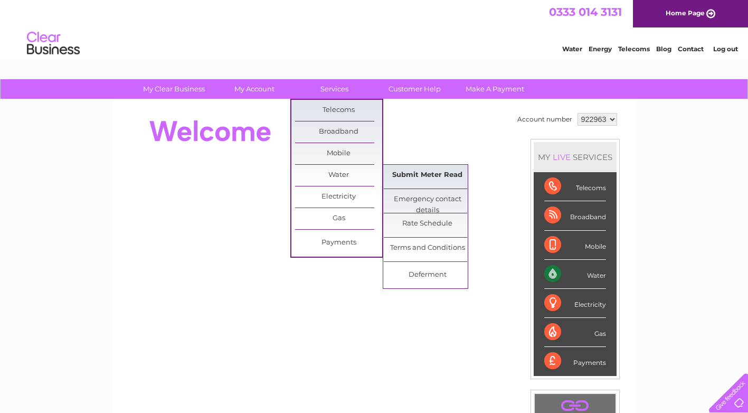  I want to click on a: 0333 014 3131, so click(586, 12).